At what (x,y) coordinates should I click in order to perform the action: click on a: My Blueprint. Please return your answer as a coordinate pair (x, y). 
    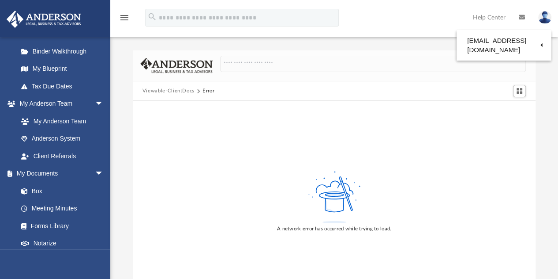
    Looking at the image, I should click on (62, 69).